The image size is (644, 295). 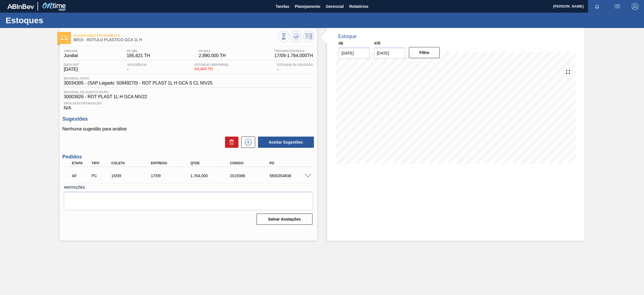 I want to click on button: Notificações, so click(x=597, y=6).